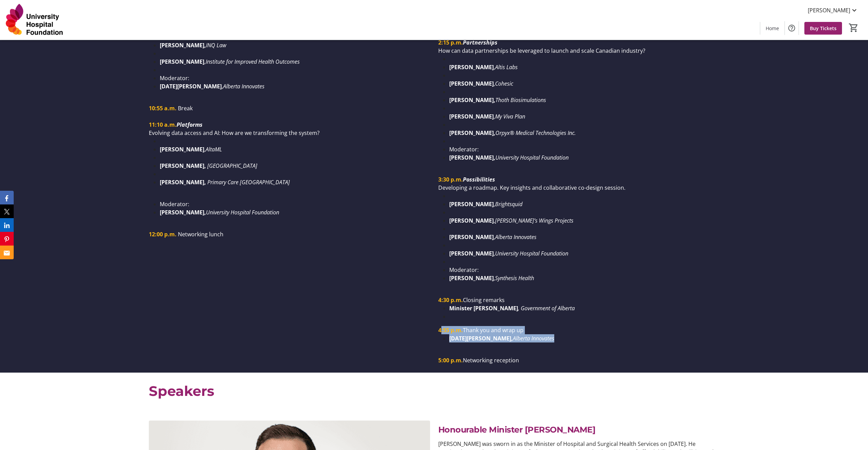 This screenshot has width=868, height=450. Describe the element at coordinates (484, 299) in the screenshot. I see `span: Closing remarks` at that location.